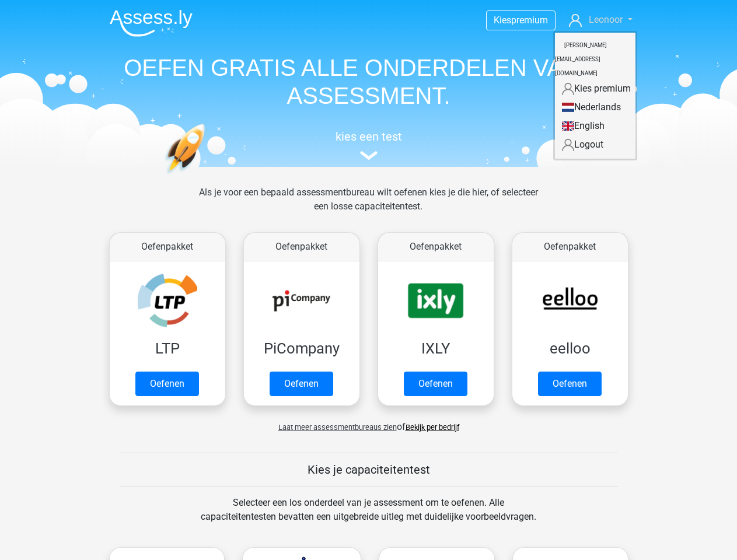 The height and width of the screenshot is (560, 737). I want to click on h5: Kies je capaciteitentest, so click(369, 469).